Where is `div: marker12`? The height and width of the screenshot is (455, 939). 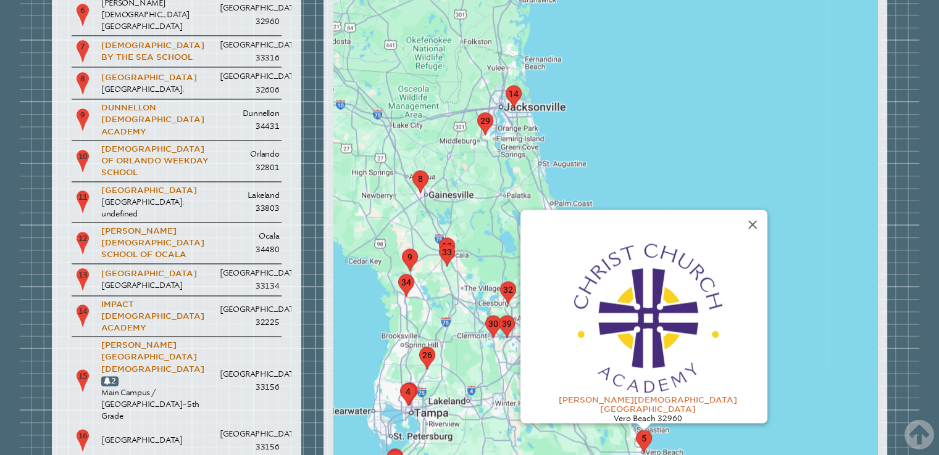
div: marker12 is located at coordinates (447, 249).